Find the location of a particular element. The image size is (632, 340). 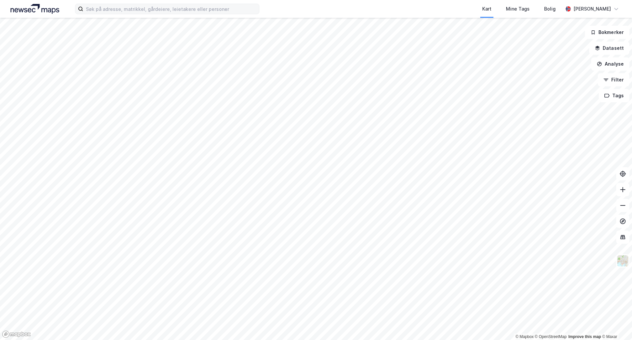

img: logo.a4113a55bc3d86da70a041830d287a7e.svg is located at coordinates (35, 9).